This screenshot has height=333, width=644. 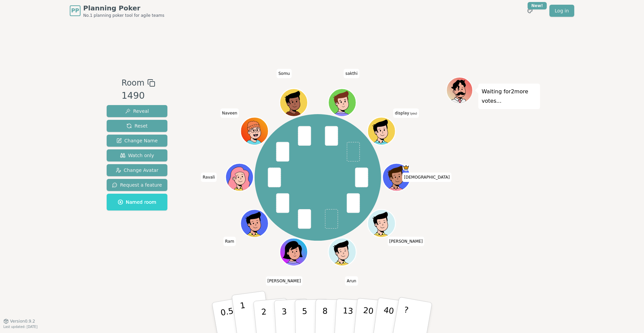 What do you see at coordinates (137, 126) in the screenshot?
I see `button: Reset` at bounding box center [137, 126].